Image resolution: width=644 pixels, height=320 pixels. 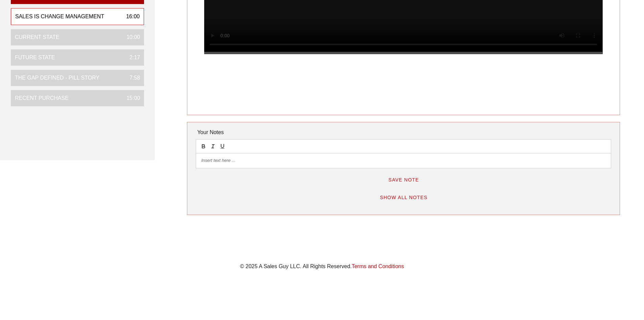 I want to click on div: 16:00, so click(x=130, y=17).